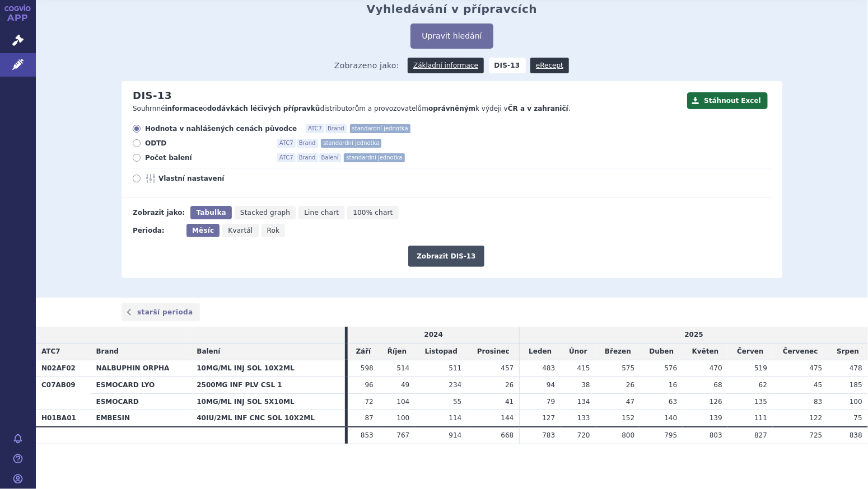 This screenshot has width=868, height=489. I want to click on span: 47, so click(629, 402).